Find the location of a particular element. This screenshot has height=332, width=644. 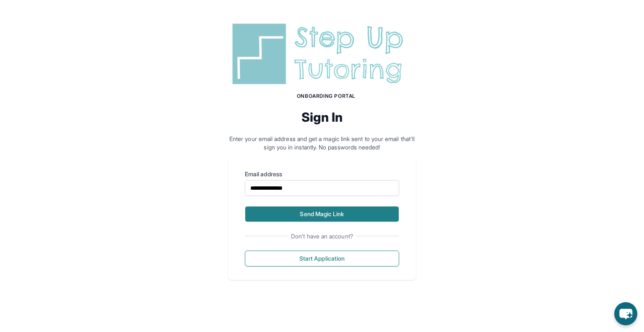

a: Start Application is located at coordinates (322, 259).